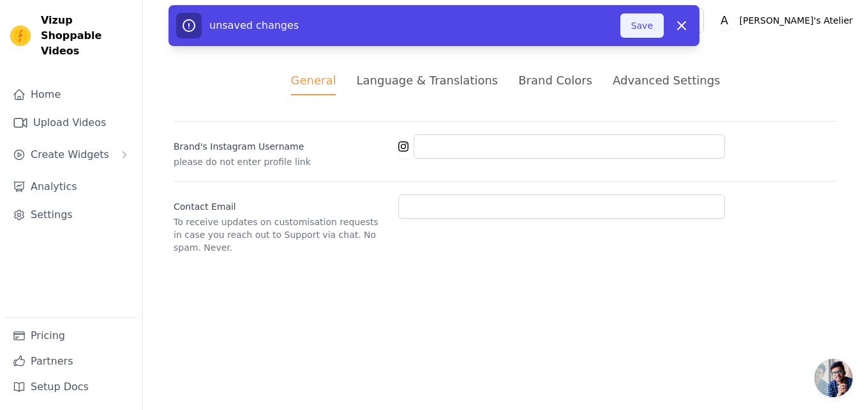 This screenshot has width=868, height=410. Describe the element at coordinates (314, 83) in the screenshot. I see `div: General` at that location.